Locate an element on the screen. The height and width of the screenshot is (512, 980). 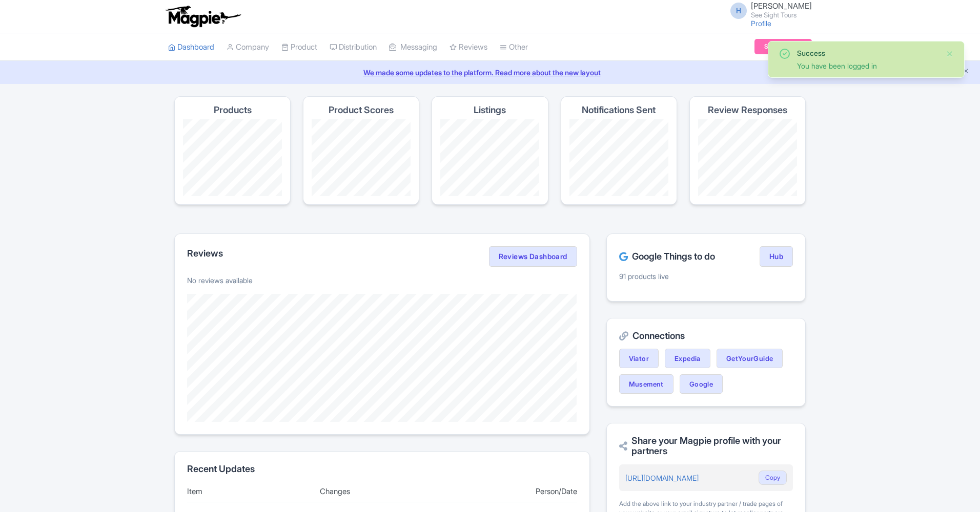
h4: Review Responses is located at coordinates (747, 110).